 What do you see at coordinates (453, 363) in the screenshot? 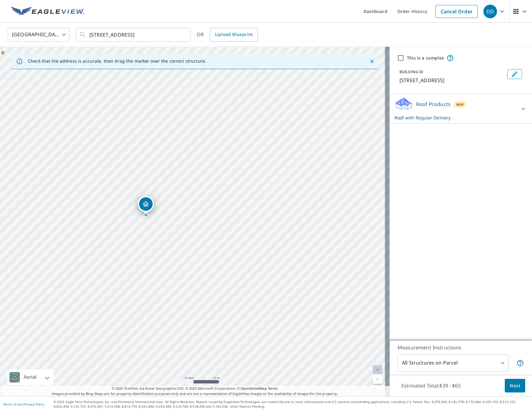
I see `div: All Structures on Parcel` at bounding box center [453, 363].